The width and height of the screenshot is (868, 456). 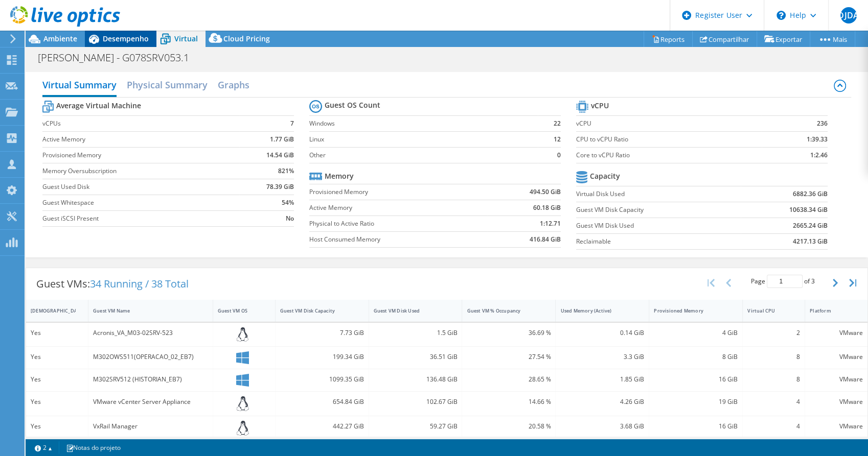 I want to click on div: Platform, so click(x=830, y=311).